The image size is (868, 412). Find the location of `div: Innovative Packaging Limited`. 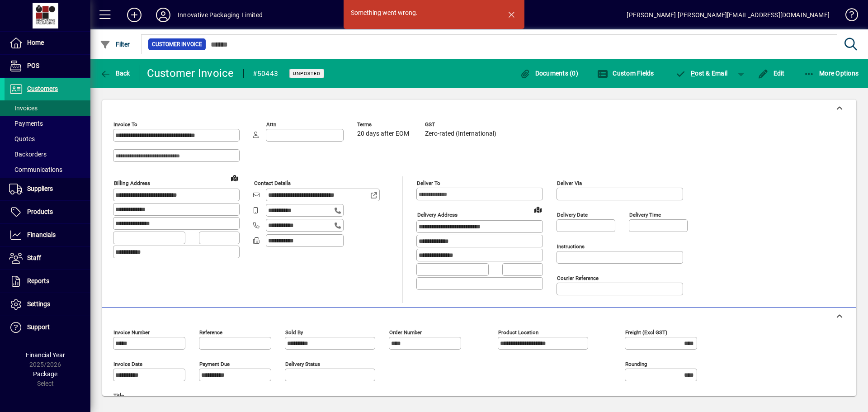

div: Innovative Packaging Limited is located at coordinates (220, 15).